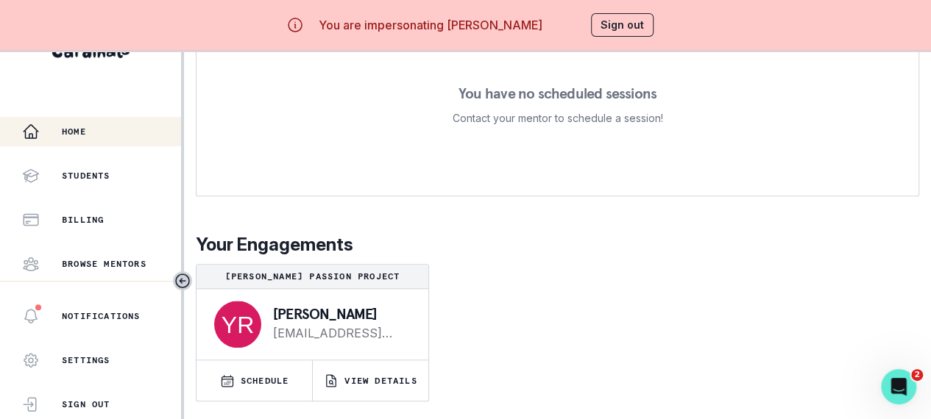  I want to click on p: Your Engagements, so click(557, 245).